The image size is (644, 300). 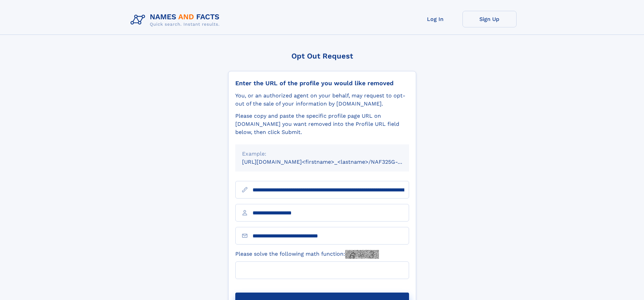 I want to click on label: Please solve the following math function:, so click(x=307, y=254).